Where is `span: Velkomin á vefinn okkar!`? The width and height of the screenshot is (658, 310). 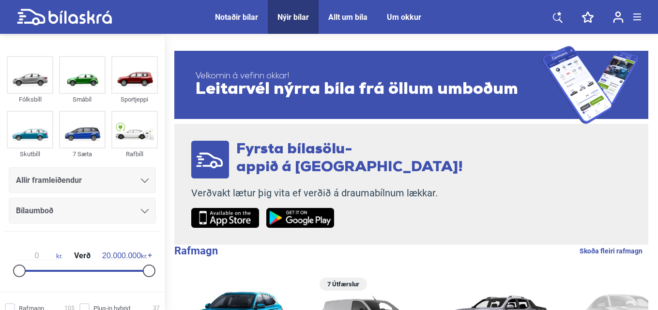
span: Velkomin á vefinn okkar! is located at coordinates (368, 76).